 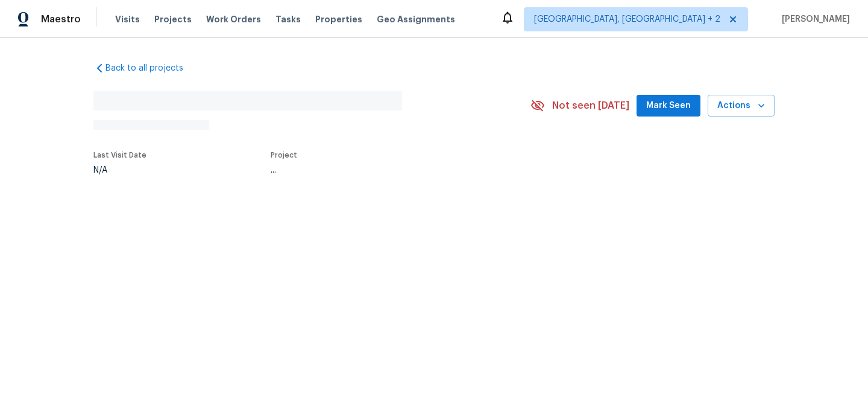 I want to click on span: Tasks, so click(x=288, y=19).